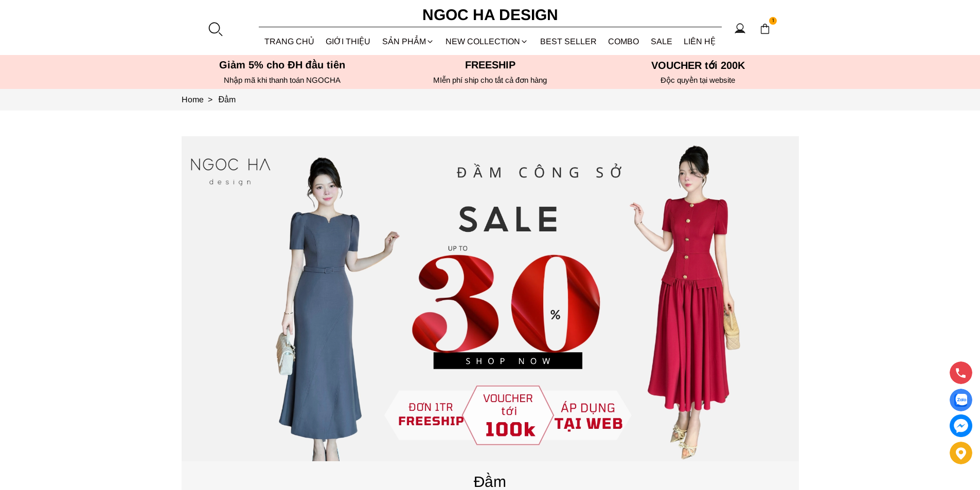 The width and height of the screenshot is (980, 490). I want to click on a: TRANG CHỦ, so click(289, 41).